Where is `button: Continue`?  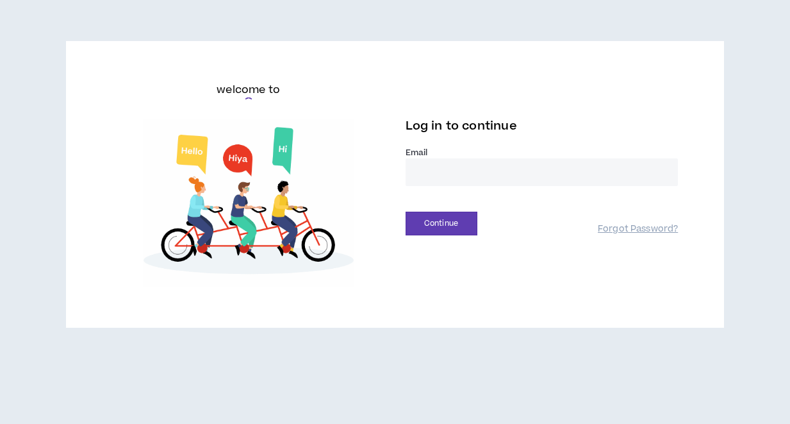
button: Continue is located at coordinates (442, 223).